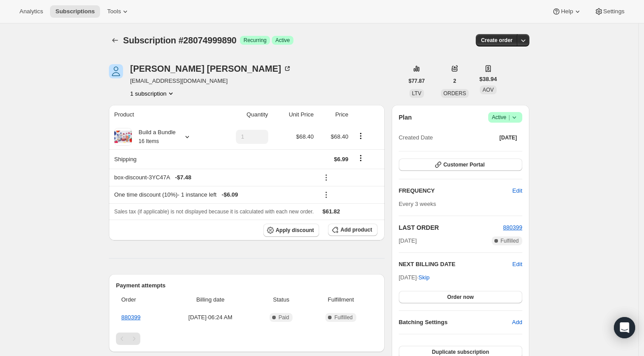  I want to click on button: Skip, so click(423, 278).